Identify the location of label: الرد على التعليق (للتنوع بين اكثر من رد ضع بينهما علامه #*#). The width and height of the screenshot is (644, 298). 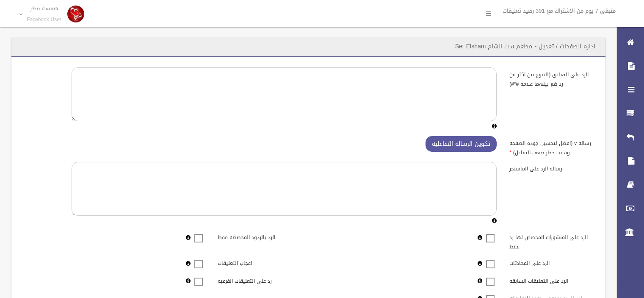
(552, 78).